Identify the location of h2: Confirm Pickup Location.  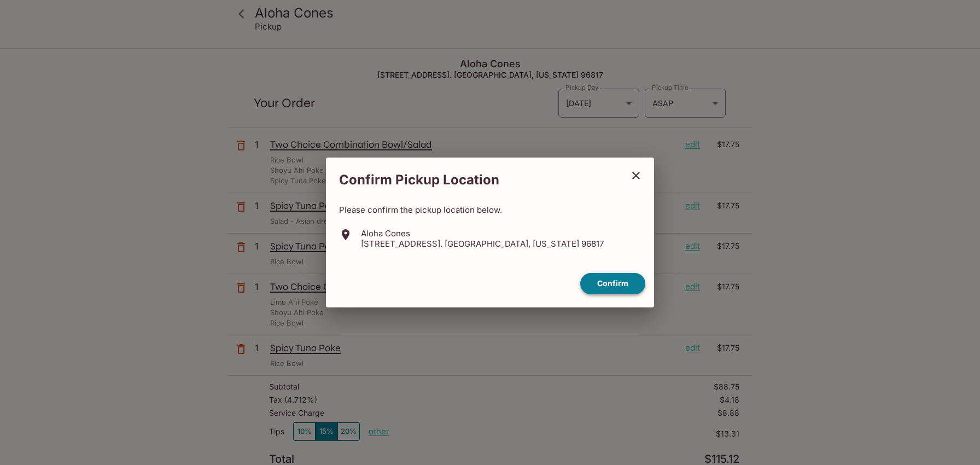
(474, 180).